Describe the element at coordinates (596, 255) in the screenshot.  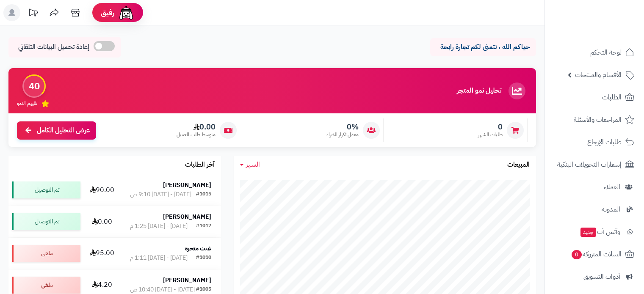
I see `span: السلات المتروكة` at that location.